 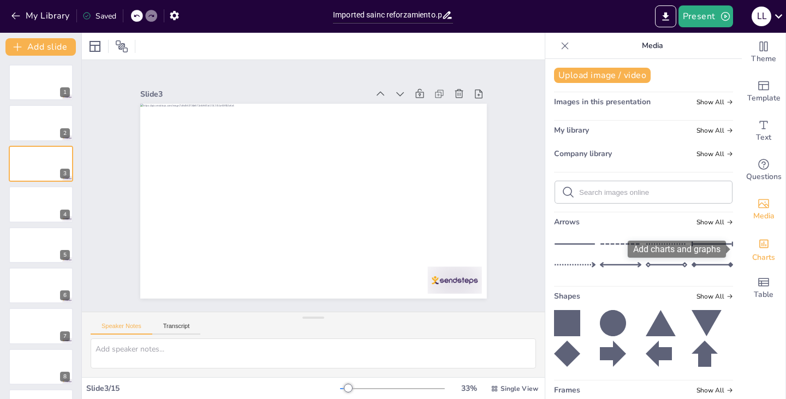 I want to click on div: Add ready made slides, so click(x=763, y=92).